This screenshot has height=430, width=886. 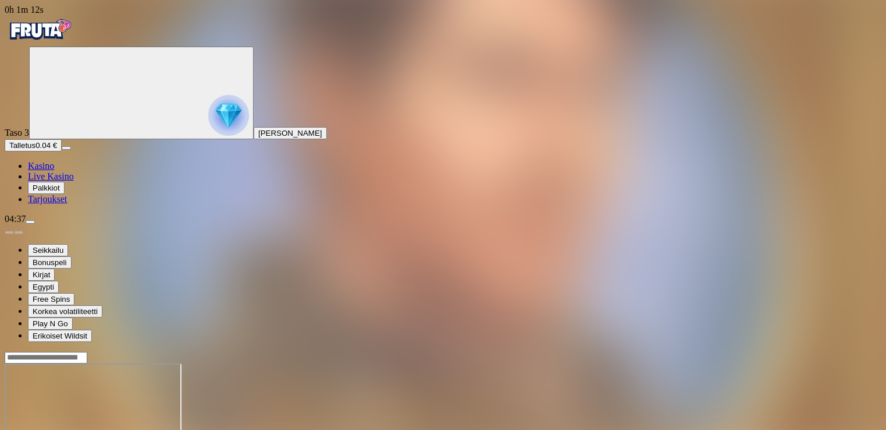 I want to click on button: Kirjat, so click(x=41, y=274).